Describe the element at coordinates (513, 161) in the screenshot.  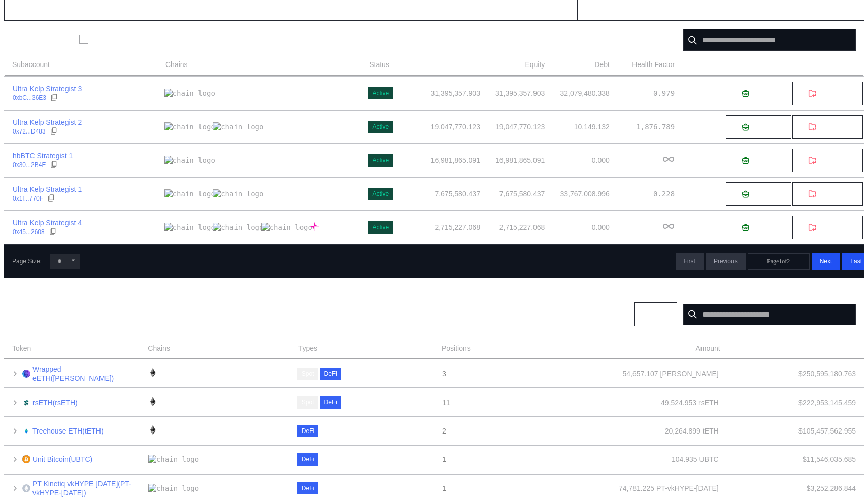
I see `td: 16,981,865.091` at that location.